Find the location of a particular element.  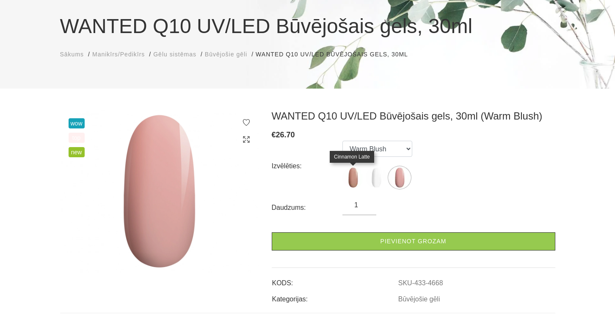

span: Būvējošie gēli is located at coordinates (226, 54).